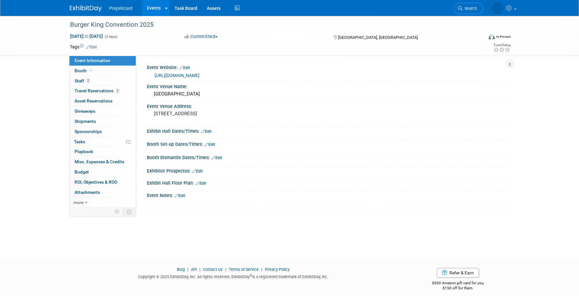 This screenshot has height=296, width=579. I want to click on span: Giveaways, so click(85, 111).